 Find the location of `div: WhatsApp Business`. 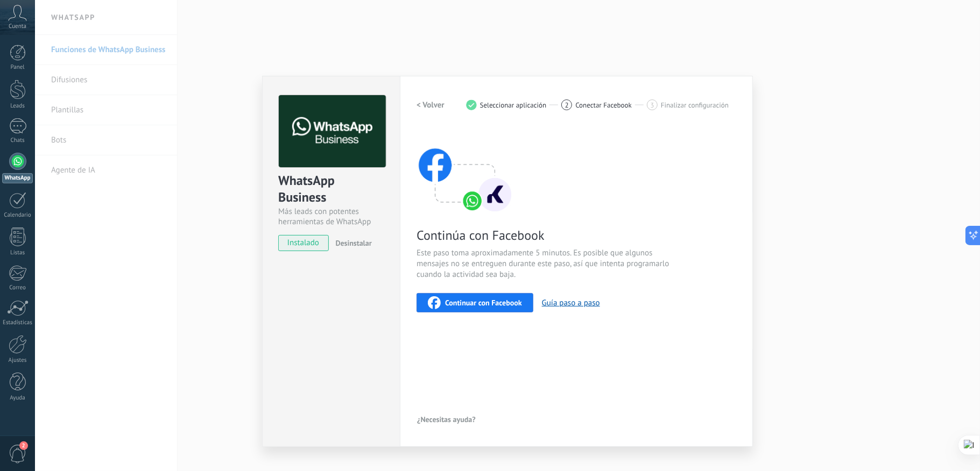

div: WhatsApp Business is located at coordinates (331, 190).